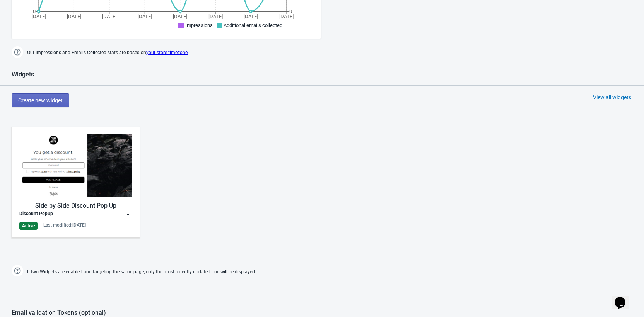 The image size is (644, 317). Describe the element at coordinates (612, 97) in the screenshot. I see `div: View all widgets` at that location.